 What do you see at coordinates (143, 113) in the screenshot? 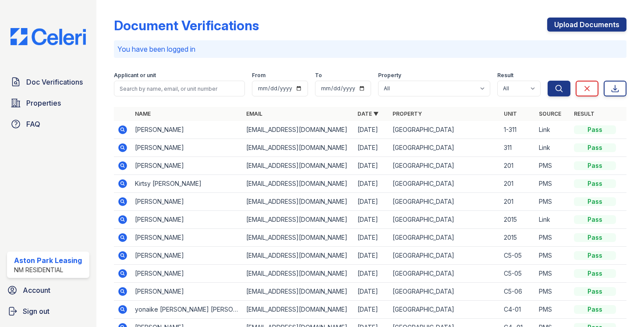
I see `a: Name` at bounding box center [143, 113].